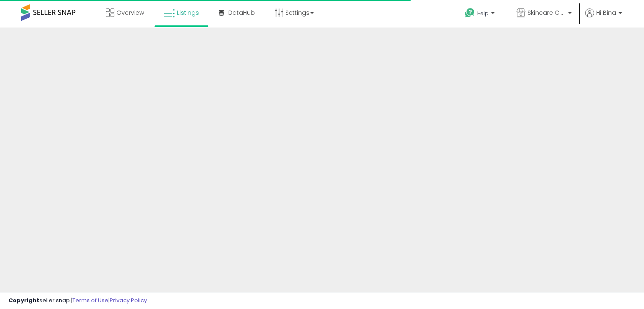 The height and width of the screenshot is (309, 644). Describe the element at coordinates (128, 300) in the screenshot. I see `a: Privacy Policy` at that location.